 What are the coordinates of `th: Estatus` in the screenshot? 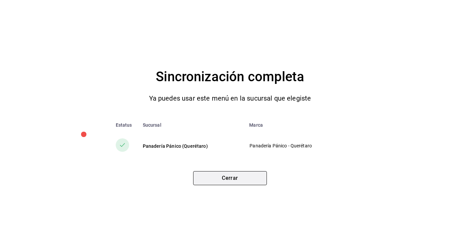 It's located at (121, 125).